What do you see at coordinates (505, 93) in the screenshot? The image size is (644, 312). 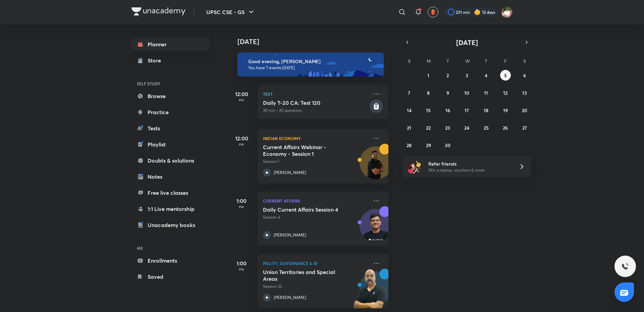 I see `abbr: September 12, 2025` at bounding box center [505, 93].